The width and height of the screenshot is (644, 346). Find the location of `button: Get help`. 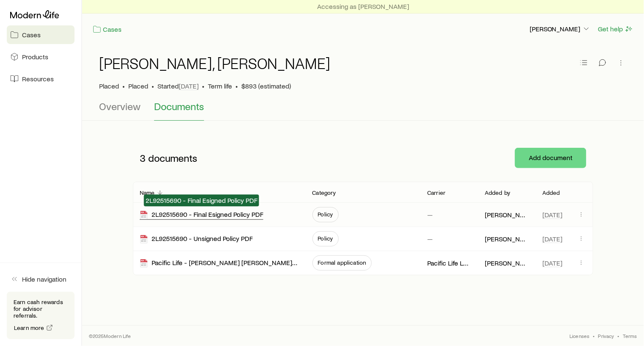

button: Get help is located at coordinates (615, 29).